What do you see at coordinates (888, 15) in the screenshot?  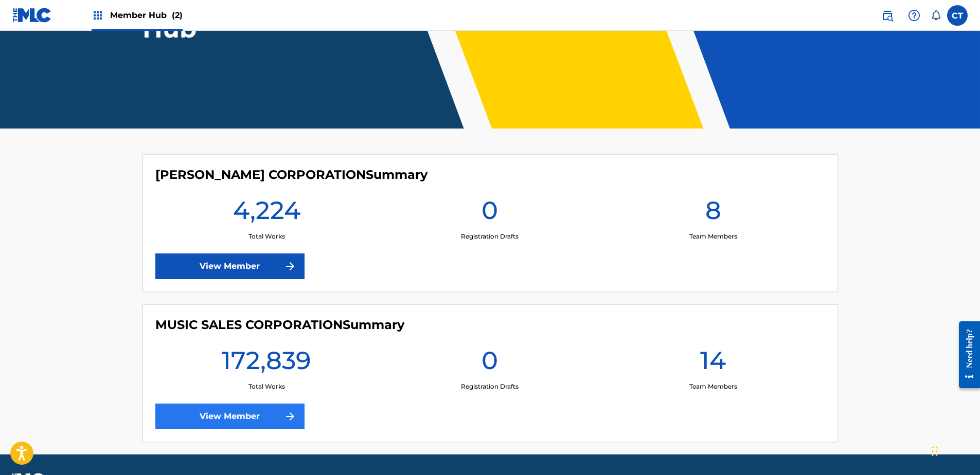 I see `a: Public Search` at bounding box center [888, 15].